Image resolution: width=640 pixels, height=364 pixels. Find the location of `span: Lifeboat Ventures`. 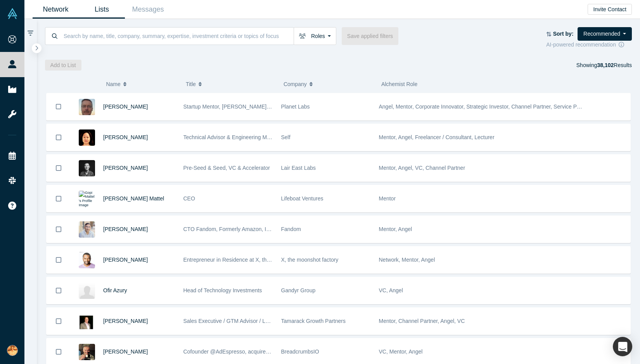

span: Lifeboat Ventures is located at coordinates (302, 198).